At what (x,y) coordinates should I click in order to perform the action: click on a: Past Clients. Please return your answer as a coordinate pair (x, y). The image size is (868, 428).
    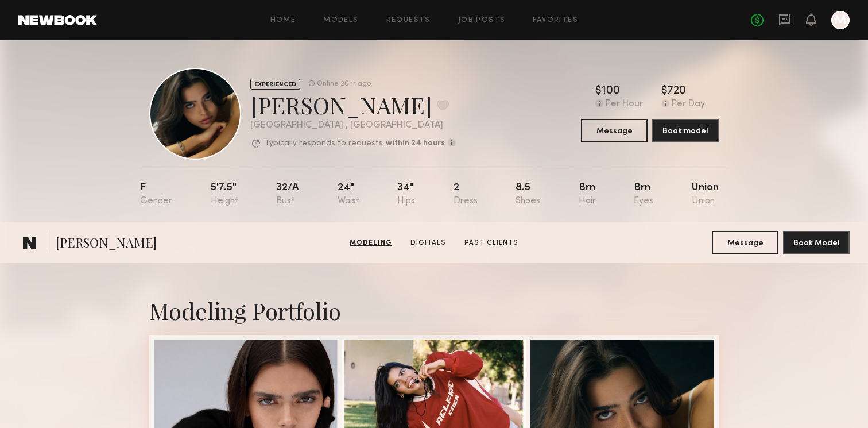
    Looking at the image, I should click on (491, 243).